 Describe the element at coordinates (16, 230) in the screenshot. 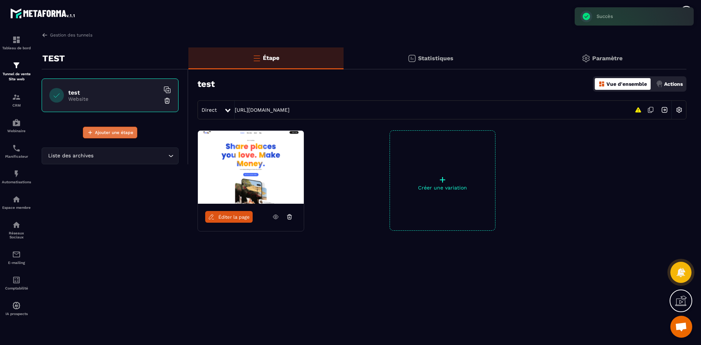

I see `a: social-networksocial-networkRéseaux Sociaux` at that location.